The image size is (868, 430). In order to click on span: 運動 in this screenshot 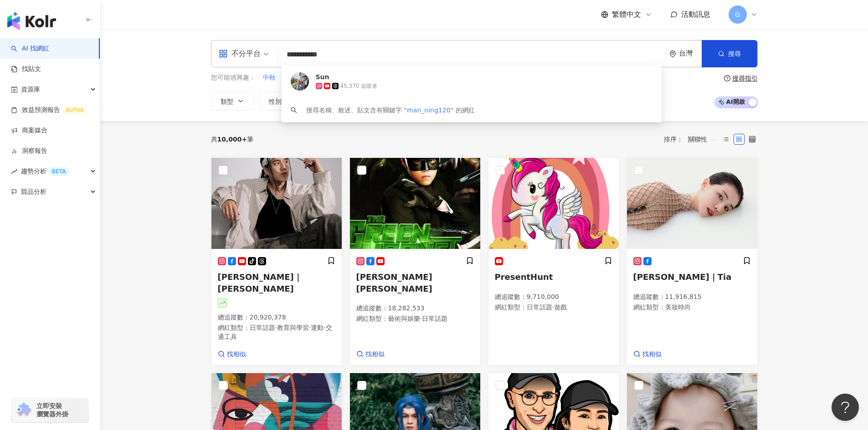, I will do `click(317, 328)`.